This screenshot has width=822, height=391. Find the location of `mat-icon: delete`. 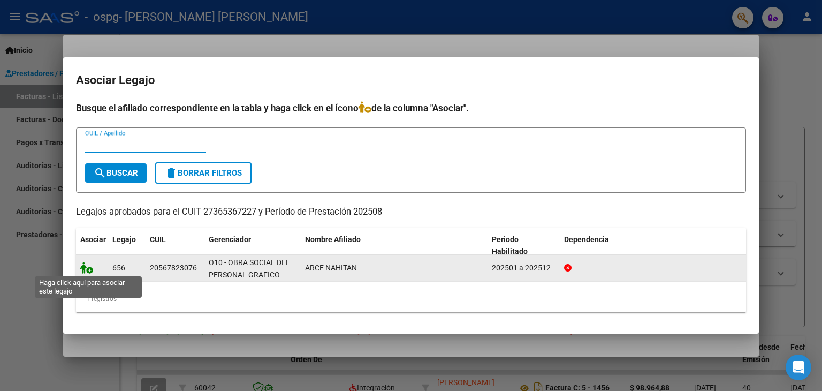

mat-icon: delete is located at coordinates (171, 173).